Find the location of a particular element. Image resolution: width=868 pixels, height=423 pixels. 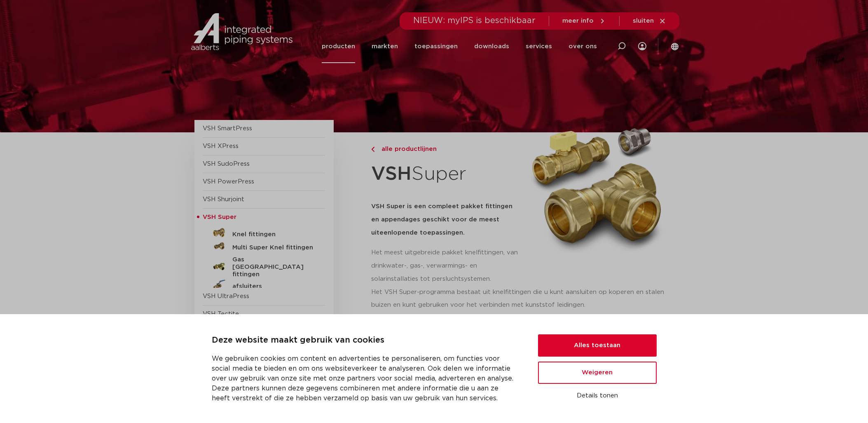

img: chevron-right.svg is located at coordinates (373, 149).